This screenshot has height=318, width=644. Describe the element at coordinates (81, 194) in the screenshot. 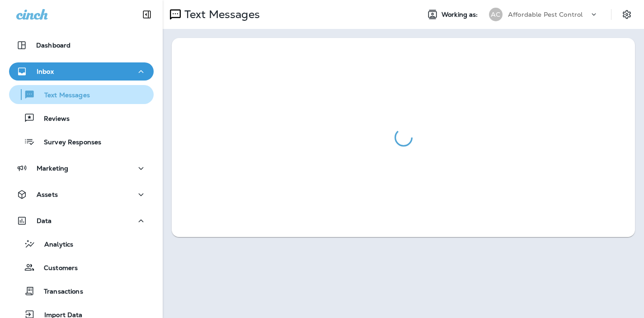

I see `button: Assets` at that location.